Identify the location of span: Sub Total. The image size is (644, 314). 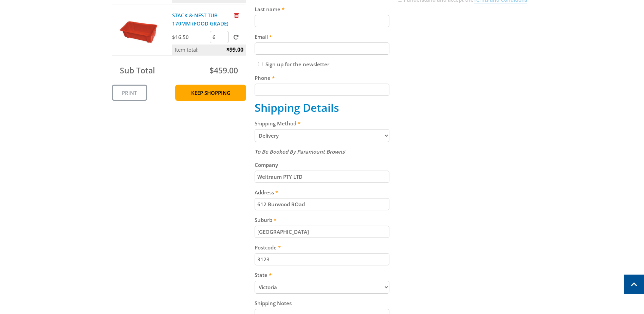
(137, 70).